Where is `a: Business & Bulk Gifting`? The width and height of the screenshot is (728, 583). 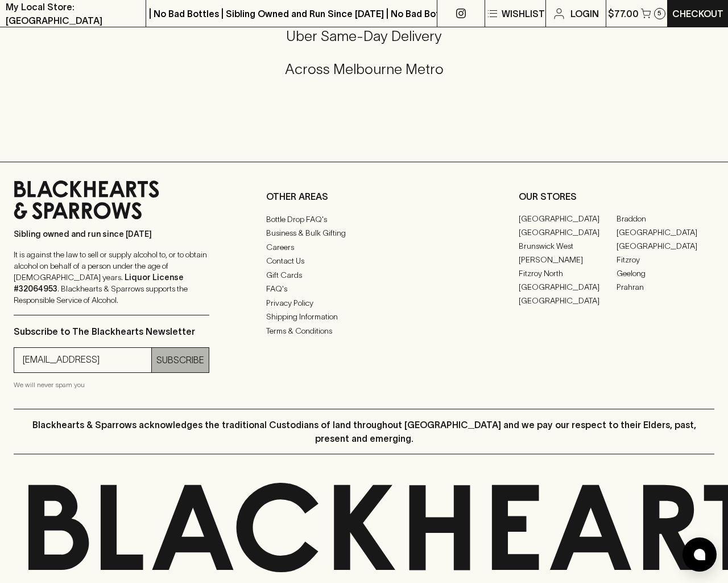
a: Business & Bulk Gifting is located at coordinates (364, 233).